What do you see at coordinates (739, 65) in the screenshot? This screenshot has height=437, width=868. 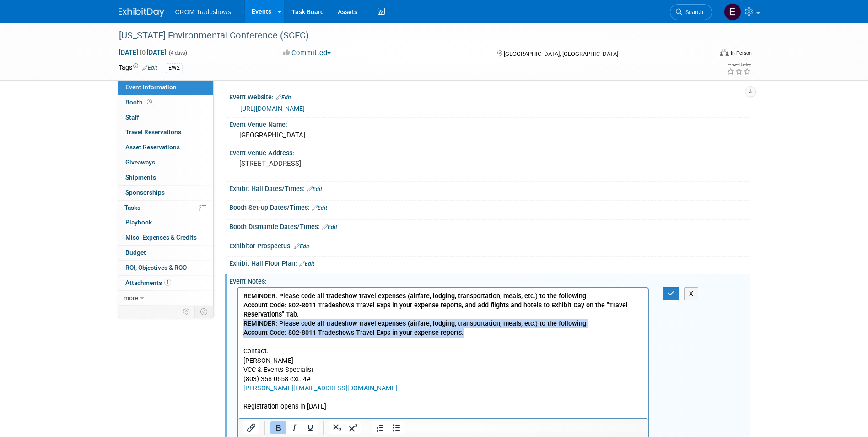 I see `div: Event Rating` at bounding box center [739, 65].